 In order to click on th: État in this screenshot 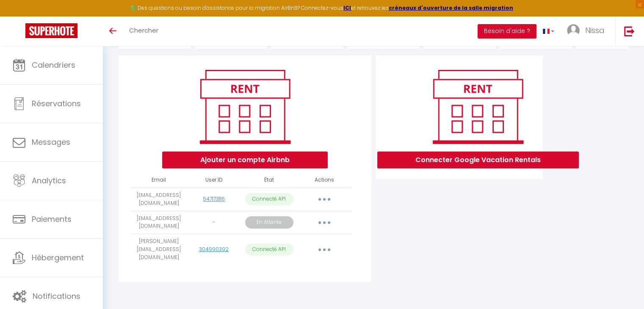, I will do `click(269, 180)`.